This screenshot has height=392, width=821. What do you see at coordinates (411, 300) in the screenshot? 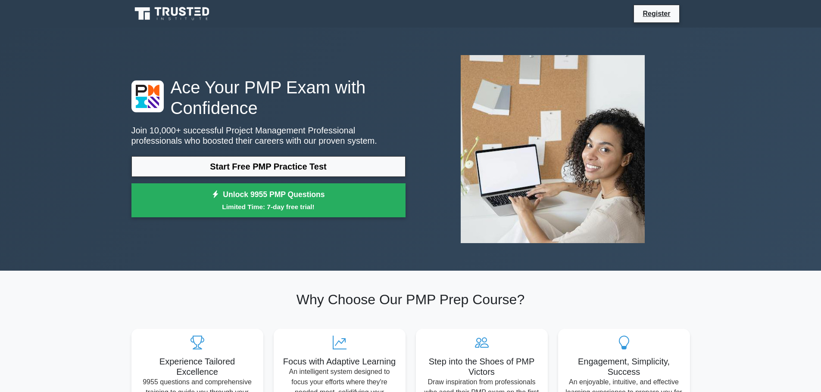
I see `h2: Why Choose Our PMP Prep Course?` at bounding box center [411, 300].